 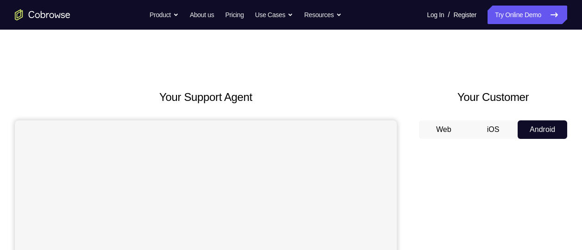 What do you see at coordinates (493, 130) in the screenshot?
I see `button: iOS` at bounding box center [493, 130].